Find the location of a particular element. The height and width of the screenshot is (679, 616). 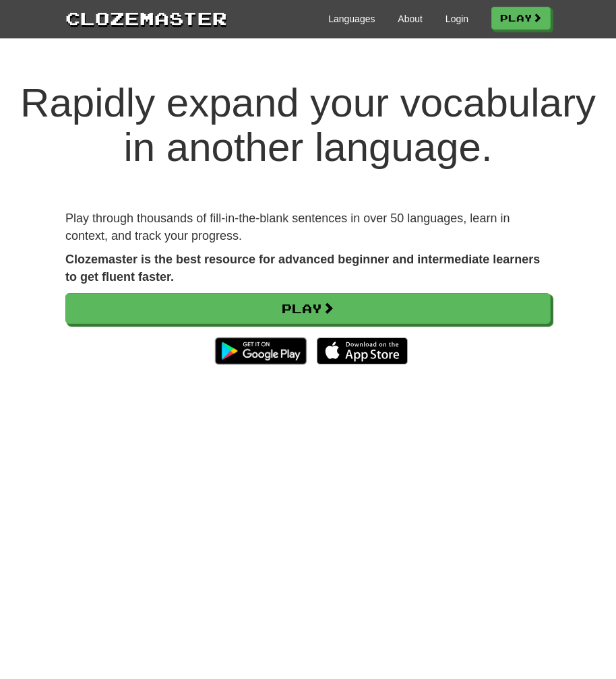

img: Get it on Google Play is located at coordinates (260, 351).